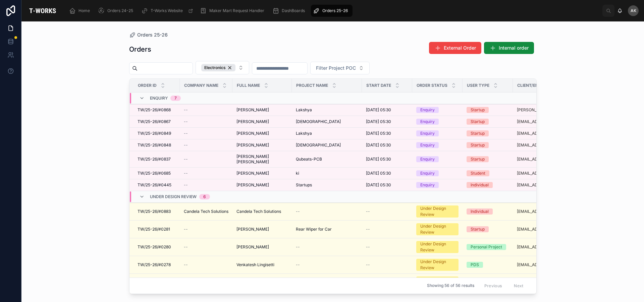 The width and height of the screenshot is (644, 302). Describe the element at coordinates (475, 265) in the screenshot. I see `div: PDS` at that location.